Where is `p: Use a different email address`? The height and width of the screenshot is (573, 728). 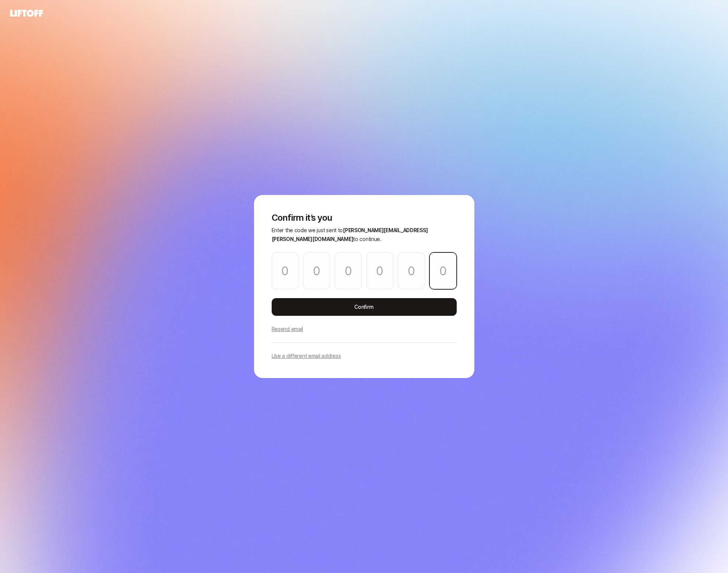
p: Use a different email address is located at coordinates (306, 356).